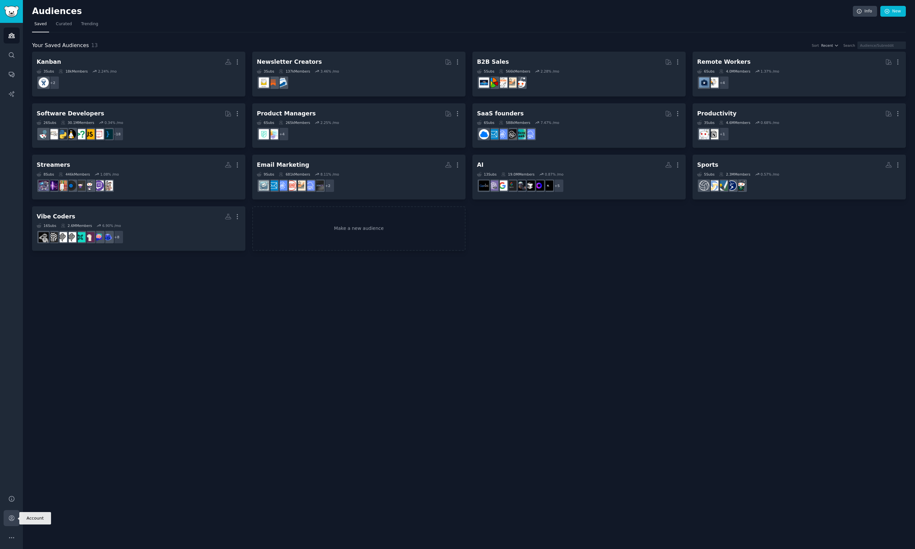 The height and width of the screenshot is (549, 915). What do you see at coordinates (265, 123) in the screenshot?
I see `div: 6 Sub s` at bounding box center [265, 123].